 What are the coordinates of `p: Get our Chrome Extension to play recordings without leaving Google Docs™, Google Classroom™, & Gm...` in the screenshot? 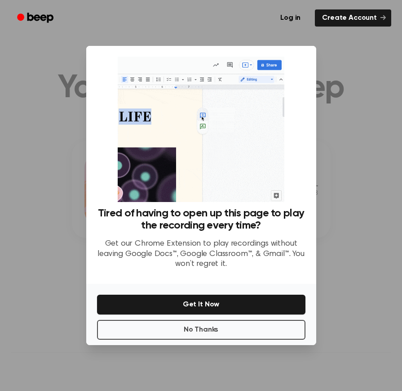 It's located at (201, 254).